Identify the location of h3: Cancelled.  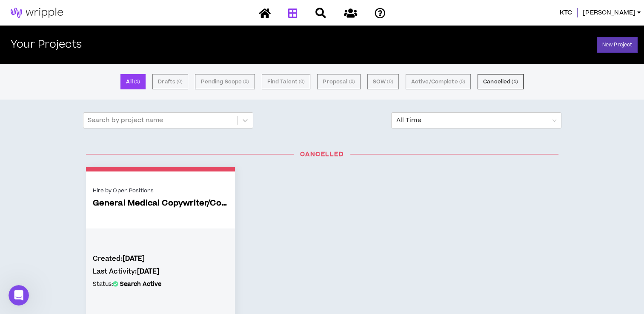
(322, 154).